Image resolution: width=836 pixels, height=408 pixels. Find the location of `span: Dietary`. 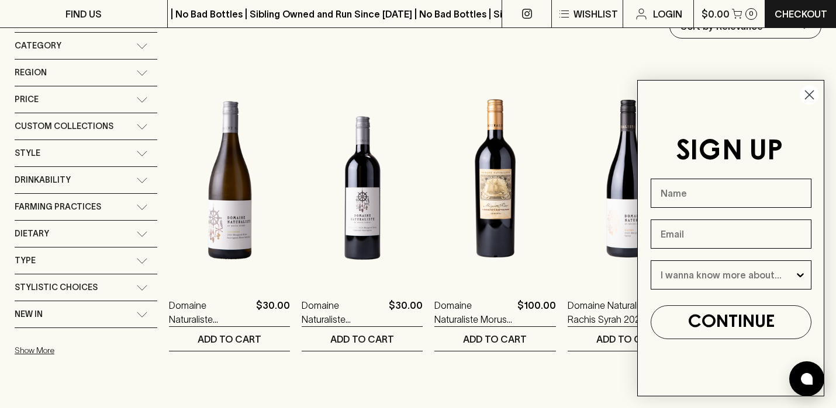

span: Dietary is located at coordinates (32, 234).